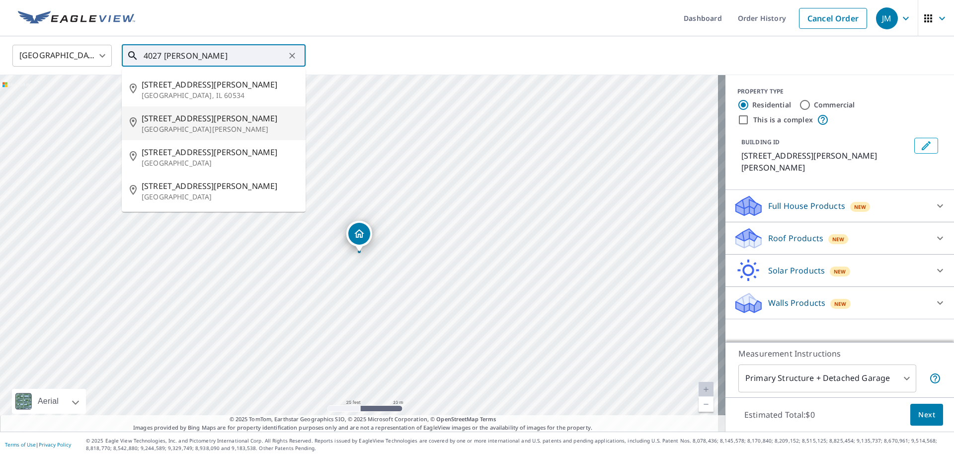 The width and height of the screenshot is (954, 457). Describe the element at coordinates (783, 120) in the screenshot. I see `label: This is a complex` at that location.